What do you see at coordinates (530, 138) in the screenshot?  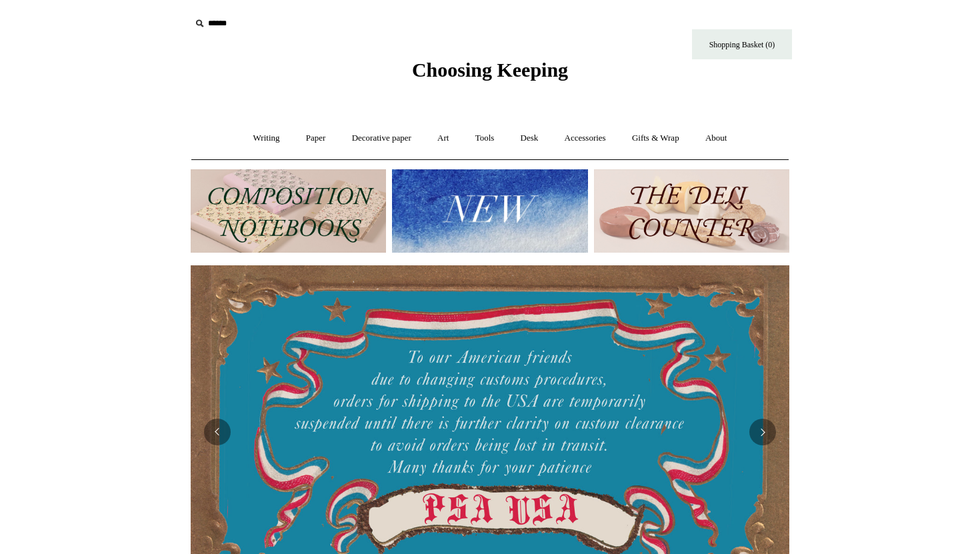 I see `a: Desk` at bounding box center [530, 138].